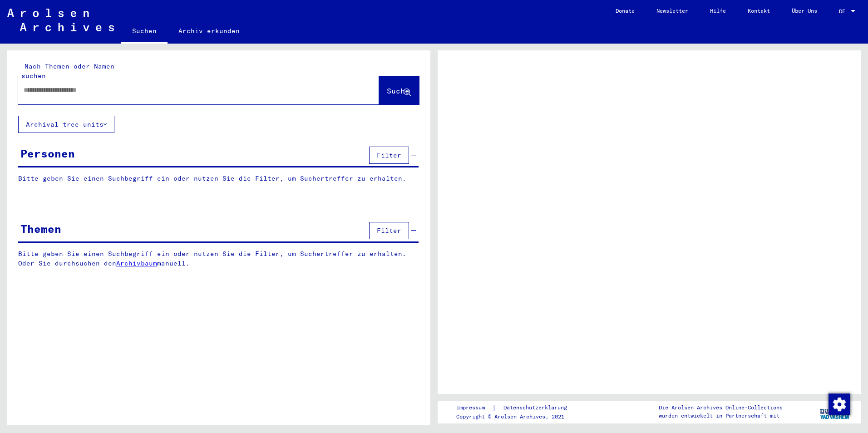 Image resolution: width=868 pixels, height=433 pixels. I want to click on span: DE, so click(844, 12).